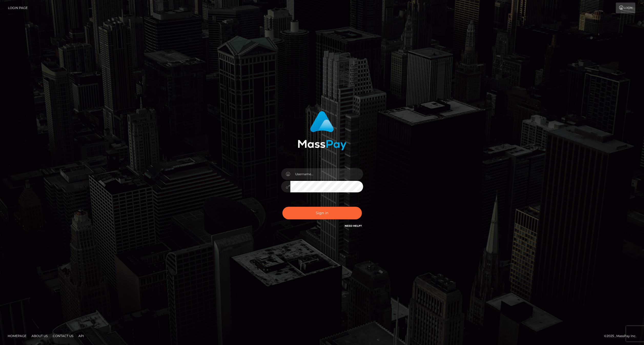  Describe the element at coordinates (17, 336) in the screenshot. I see `a: Homepage` at that location.